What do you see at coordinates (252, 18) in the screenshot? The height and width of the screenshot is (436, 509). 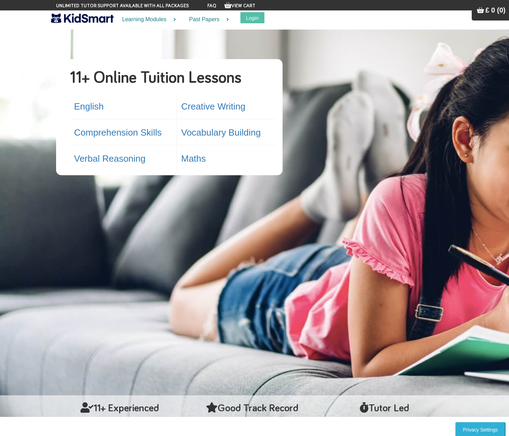 I see `button: Login` at bounding box center [252, 18].